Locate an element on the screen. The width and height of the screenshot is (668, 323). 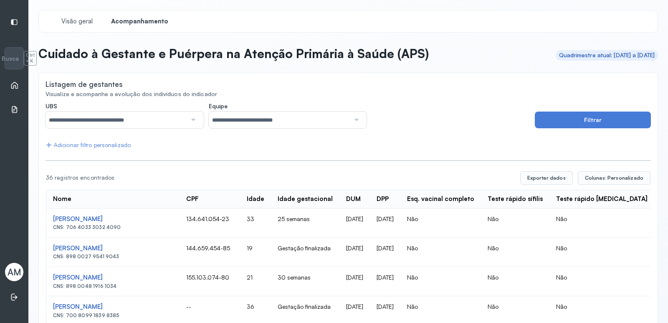
div: CNS: 706 4033 3032 4090 is located at coordinates (113, 227).